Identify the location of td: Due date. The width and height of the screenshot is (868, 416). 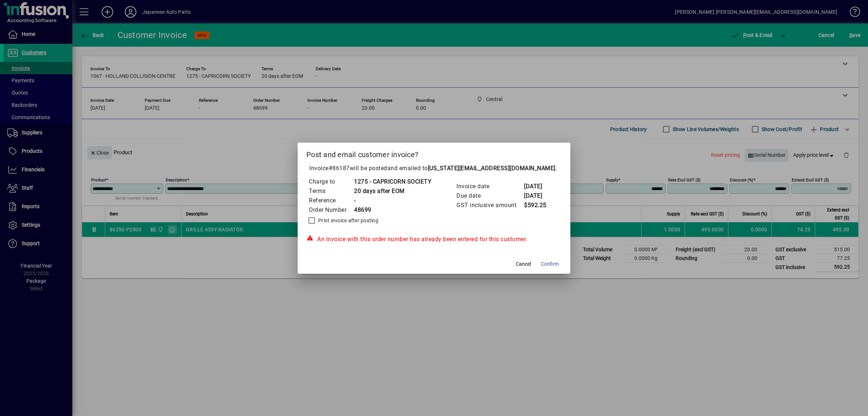
(489, 196).